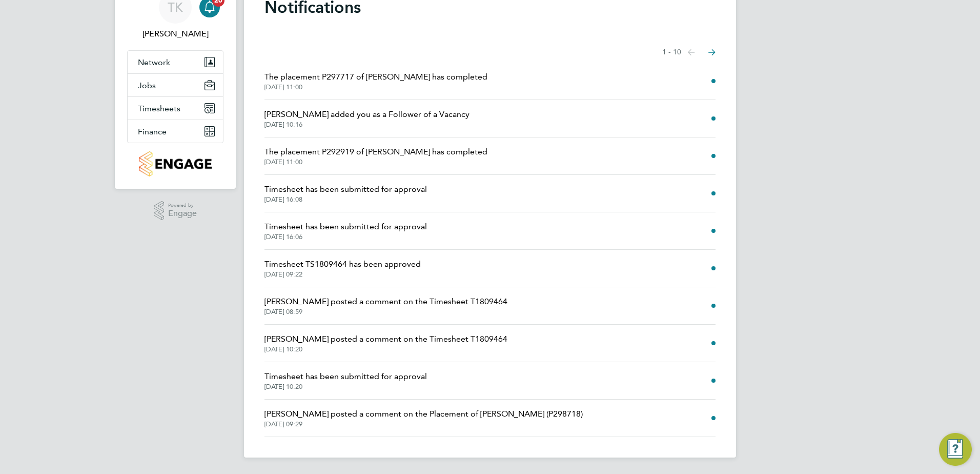  I want to click on button: Finance, so click(175, 132).